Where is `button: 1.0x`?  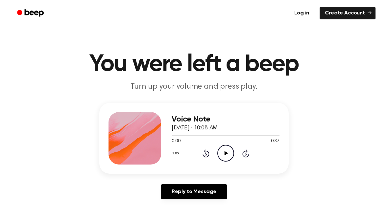 button: 1.0x is located at coordinates (176, 153).